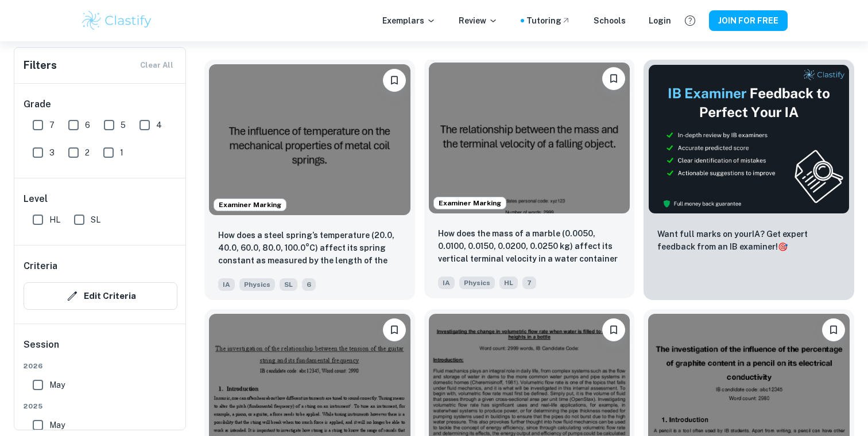 Image resolution: width=868 pixels, height=436 pixels. Describe the element at coordinates (310, 180) in the screenshot. I see `a: Examiner MarkingPlease log in to bookmark exemplarsHow does a steel spring’s temperature (20.0, 4...` at that location.